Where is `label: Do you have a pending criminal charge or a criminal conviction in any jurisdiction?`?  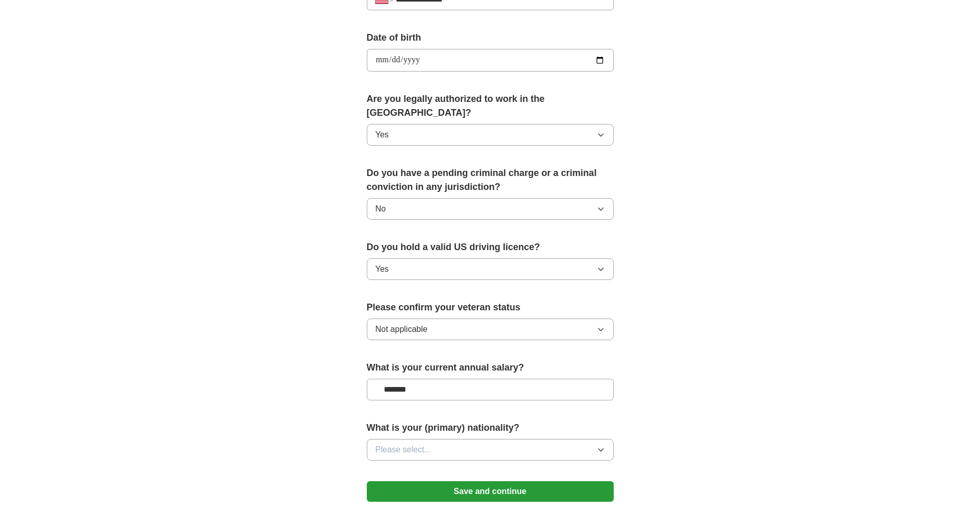 label: Do you have a pending criminal charge or a criminal conviction in any jurisdiction? is located at coordinates (490, 180).